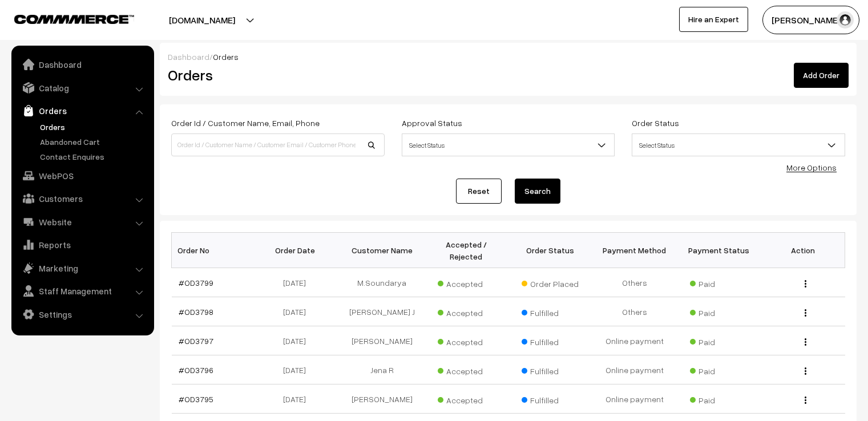 Image resolution: width=868 pixels, height=421 pixels. Describe the element at coordinates (479, 191) in the screenshot. I see `a: Reset` at that location.